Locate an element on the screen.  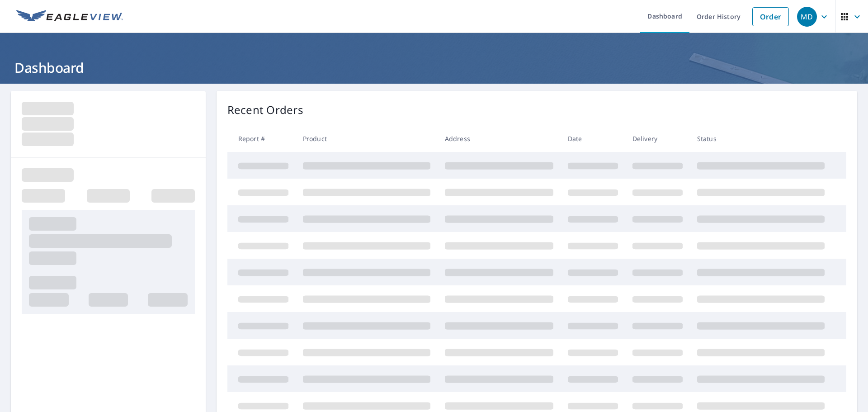
p: Recent Orders is located at coordinates (265, 110).